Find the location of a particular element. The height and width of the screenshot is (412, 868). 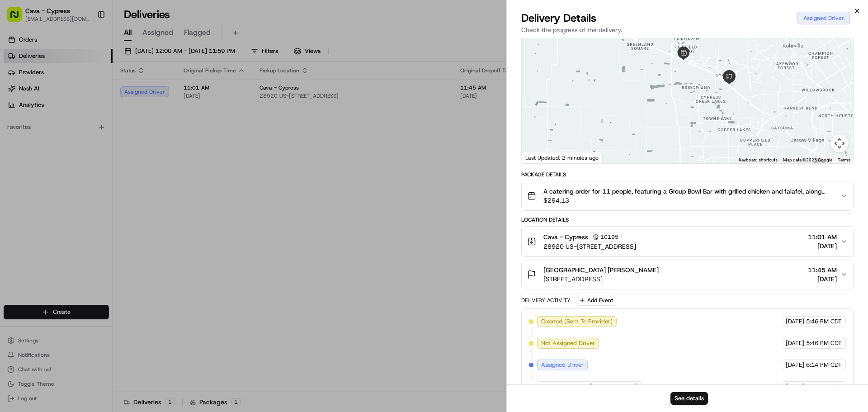

div: Delivery Activity is located at coordinates (546, 300).